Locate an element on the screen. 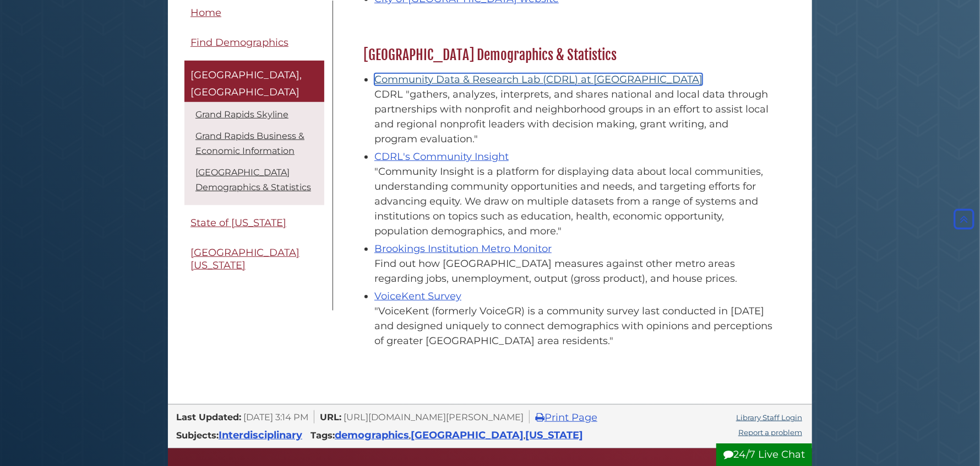  a: Print Page is located at coordinates (566, 417).